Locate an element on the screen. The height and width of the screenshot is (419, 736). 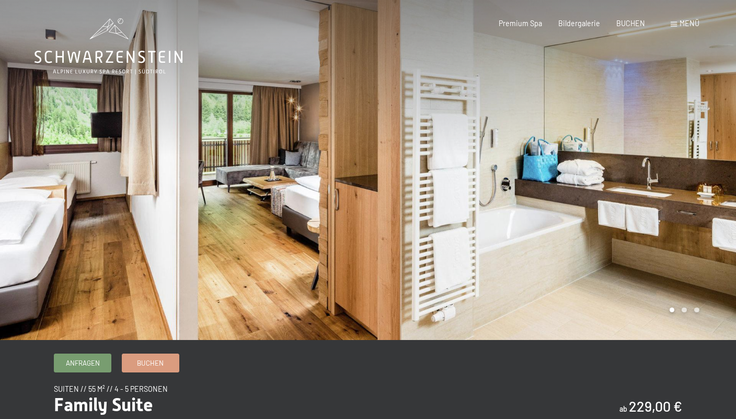
span: Buchen is located at coordinates (150, 363).